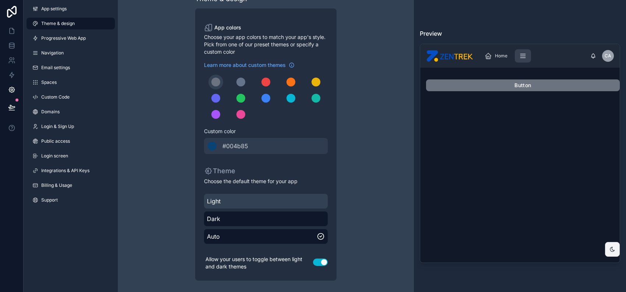  I want to click on span: Custom Code, so click(55, 97).